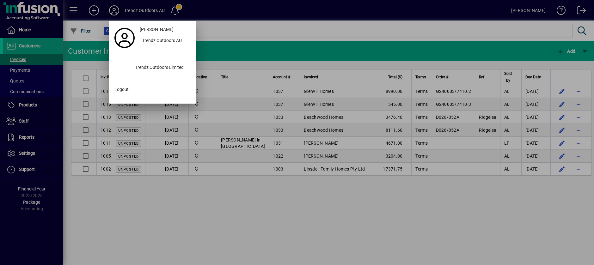 Image resolution: width=594 pixels, height=265 pixels. What do you see at coordinates (121, 90) in the screenshot?
I see `span: Logout` at bounding box center [121, 90].